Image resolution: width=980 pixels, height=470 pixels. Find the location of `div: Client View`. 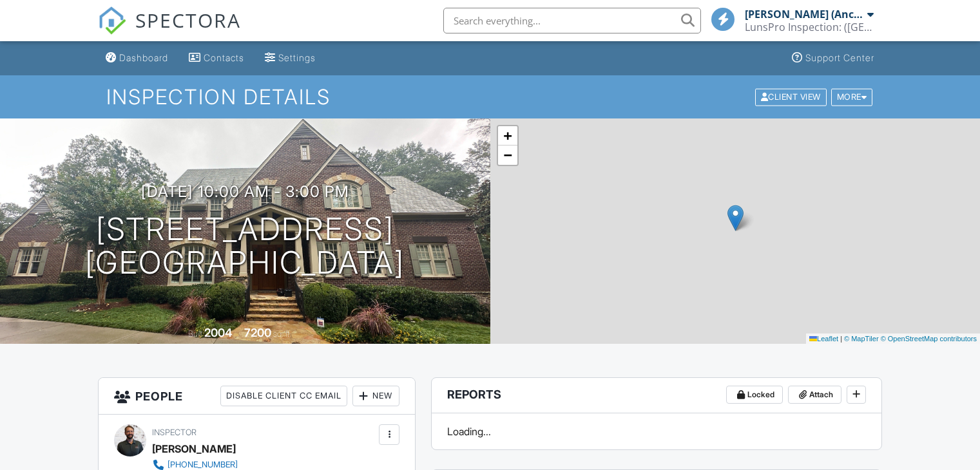

div: Client View is located at coordinates (791, 96).